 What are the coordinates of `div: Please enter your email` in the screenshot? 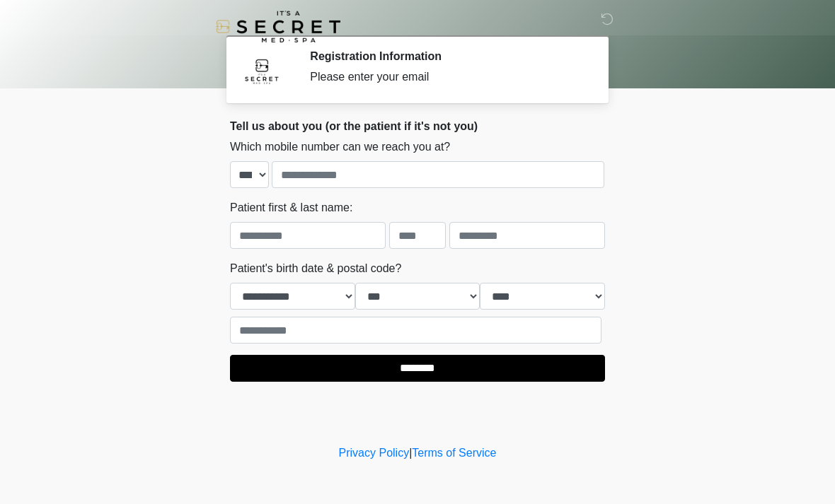 It's located at (447, 77).